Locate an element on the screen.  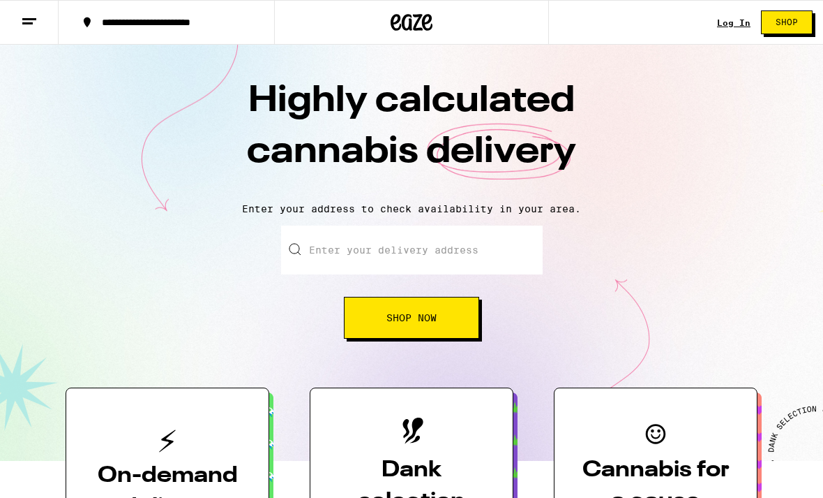
span: Shop Now is located at coordinates (412, 318).